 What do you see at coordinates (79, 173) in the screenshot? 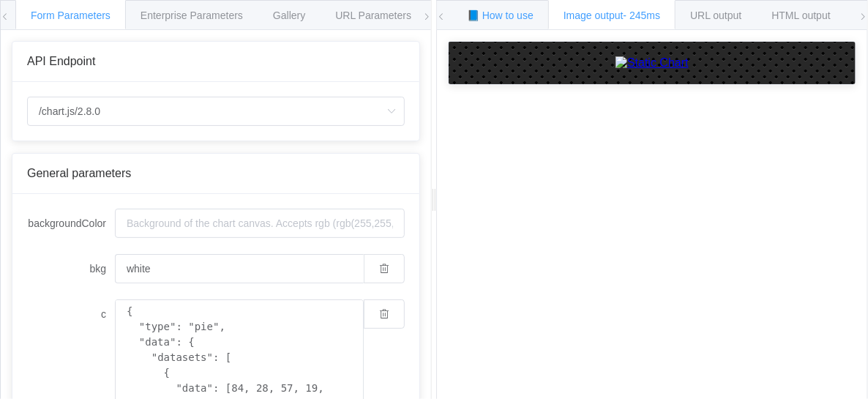
I see `span: General parameters` at bounding box center [79, 173].